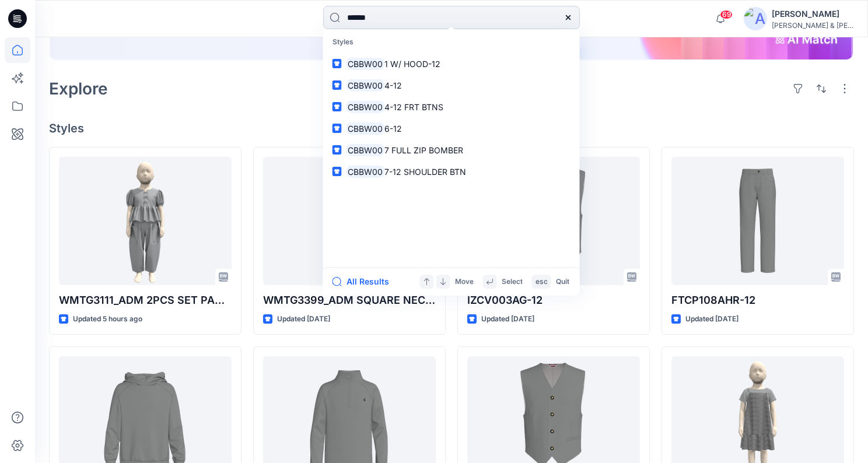 Image resolution: width=868 pixels, height=463 pixels. What do you see at coordinates (451, 129) in the screenshot?
I see `h4: Styles` at bounding box center [451, 129].